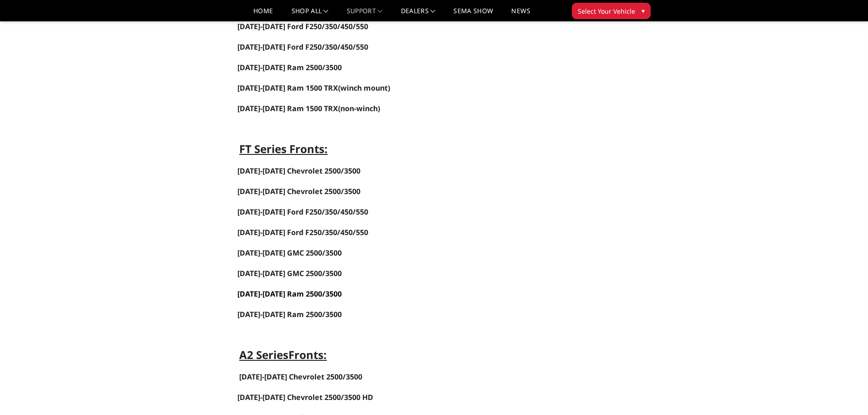  What do you see at coordinates (611, 11) in the screenshot?
I see `button: Select Your Vehicle` at bounding box center [611, 11].